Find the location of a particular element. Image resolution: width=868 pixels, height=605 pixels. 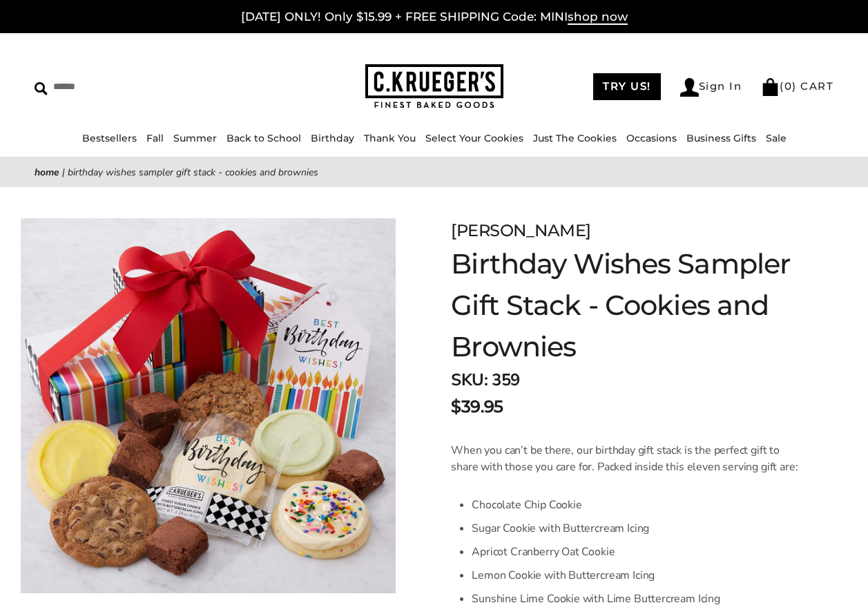

span: $39.95 is located at coordinates (476, 407).